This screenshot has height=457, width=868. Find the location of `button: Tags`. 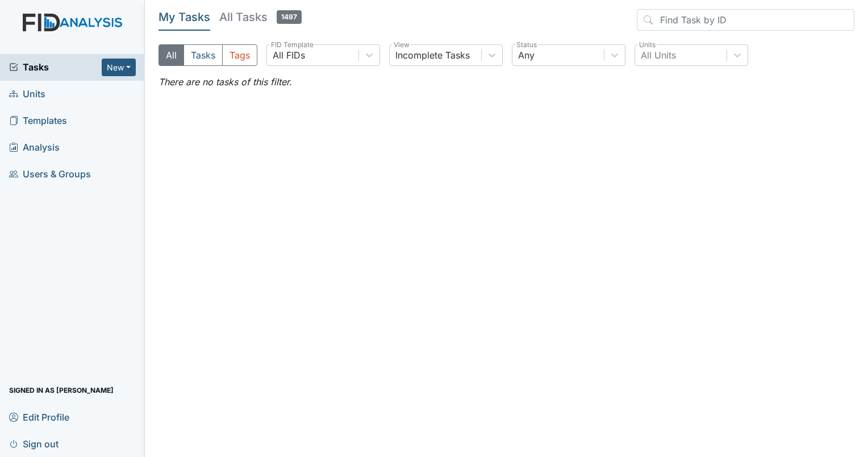

button: Tags is located at coordinates (240, 55).